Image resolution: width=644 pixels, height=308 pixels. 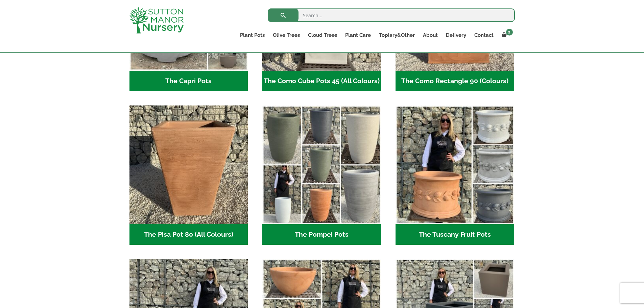 What do you see at coordinates (321, 175) in the screenshot?
I see `a: Visit product category The Pompei Pots` at bounding box center [321, 175].